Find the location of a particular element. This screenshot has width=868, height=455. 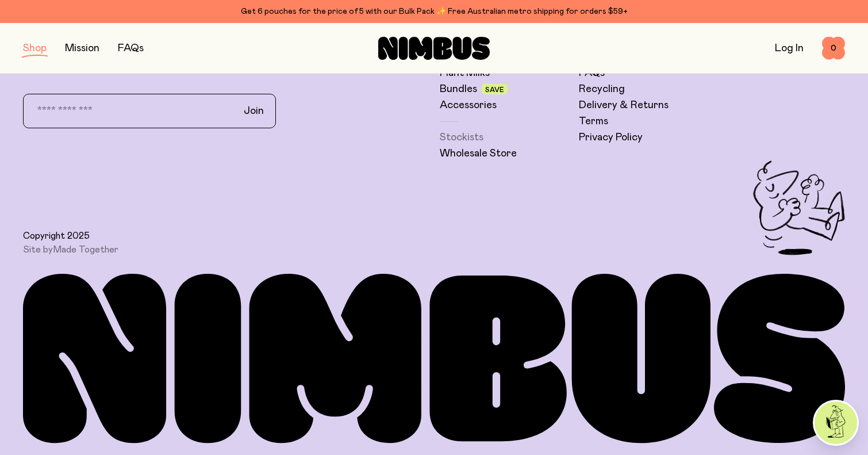

a: Privacy Policy is located at coordinates (611, 137).